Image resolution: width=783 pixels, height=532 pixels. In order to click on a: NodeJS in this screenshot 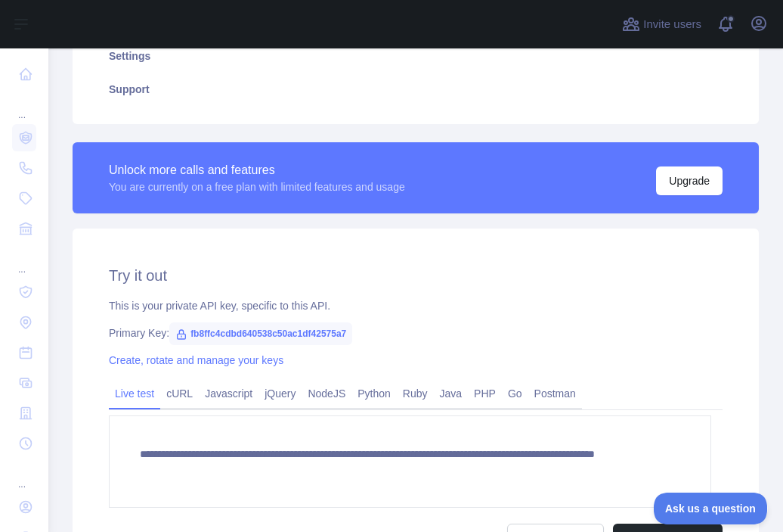, I will do `click(327, 393)`.